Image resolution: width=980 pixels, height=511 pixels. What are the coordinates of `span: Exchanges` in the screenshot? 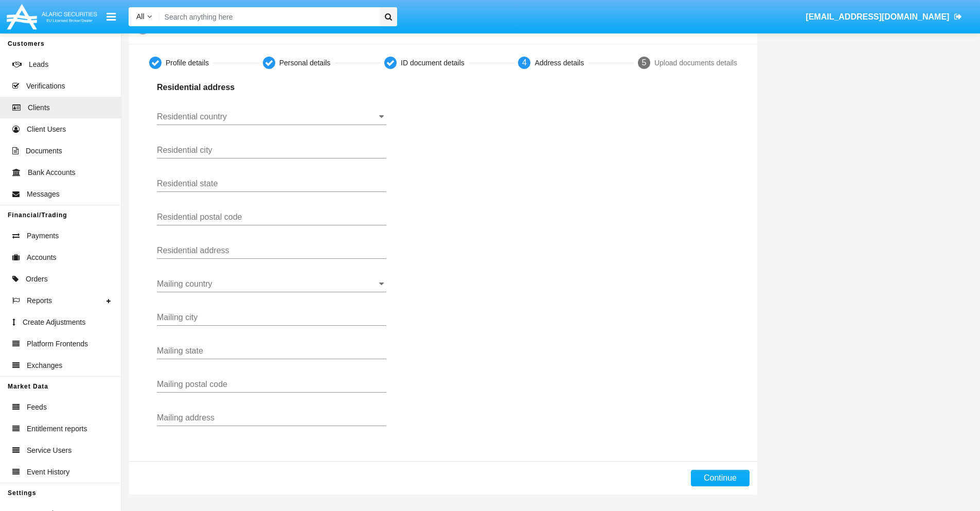 It's located at (44, 365).